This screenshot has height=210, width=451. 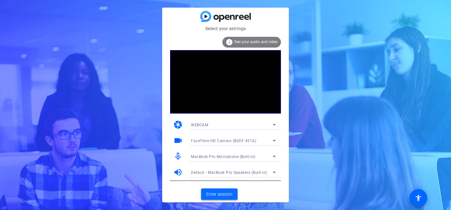 What do you see at coordinates (178, 140) in the screenshot?
I see `mat-icon: videocam` at bounding box center [178, 140].